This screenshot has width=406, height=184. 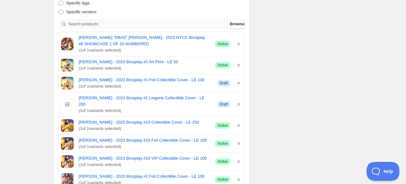 What do you see at coordinates (67, 125) in the screenshot?
I see `img: Eric Basaldua - 2023 Brosplay #10 Collectible Cover - LE 250 - Zenescope Entertainment Inc` at bounding box center [67, 125].